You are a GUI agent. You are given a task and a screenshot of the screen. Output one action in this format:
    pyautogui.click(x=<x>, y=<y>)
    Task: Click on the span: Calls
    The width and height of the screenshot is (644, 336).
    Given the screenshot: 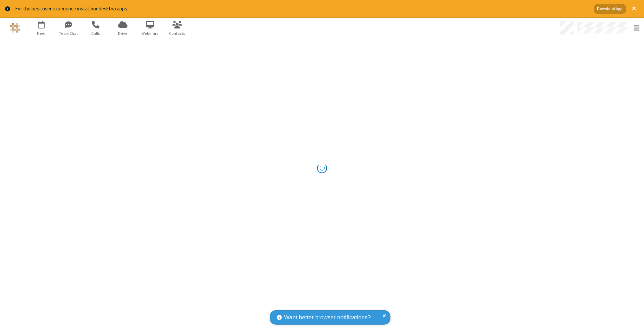 What is the action you would take?
    pyautogui.click(x=96, y=34)
    